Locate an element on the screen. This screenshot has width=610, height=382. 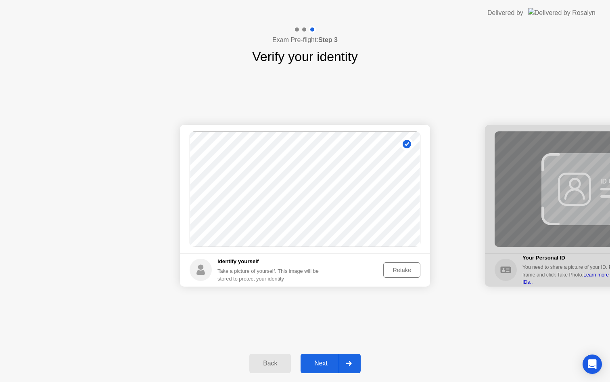
img: Delivered by Rosalyn is located at coordinates (562, 13).